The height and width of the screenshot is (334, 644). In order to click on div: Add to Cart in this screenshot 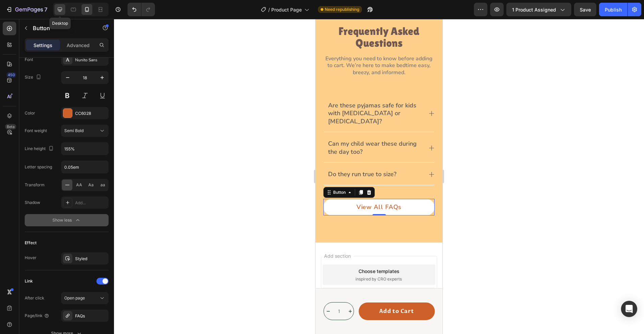, I will do `click(81, 292)`.